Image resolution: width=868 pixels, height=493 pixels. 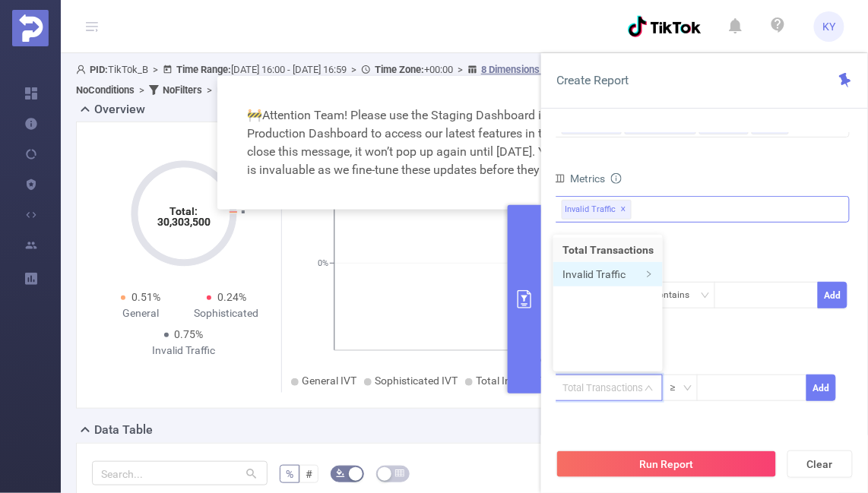 I want to click on li: Total Transactions, so click(x=608, y=250).